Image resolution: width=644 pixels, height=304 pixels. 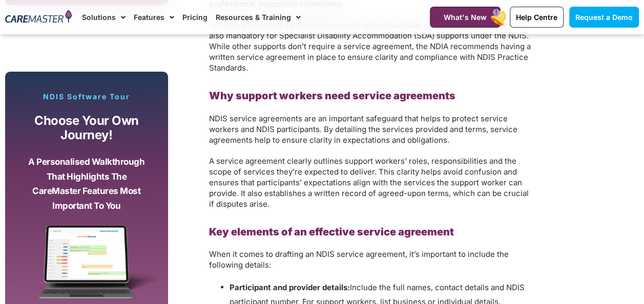 I want to click on span: NDIS service agreements are an important safeguard that helps to protect service workers and NDIS..., so click(x=363, y=129).